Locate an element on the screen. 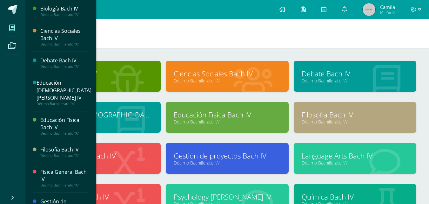 Image resolution: width=429 pixels, height=204 pixels. a: Filosofía Bach IVDécimo Bachillerato "A" is located at coordinates (65, 152).